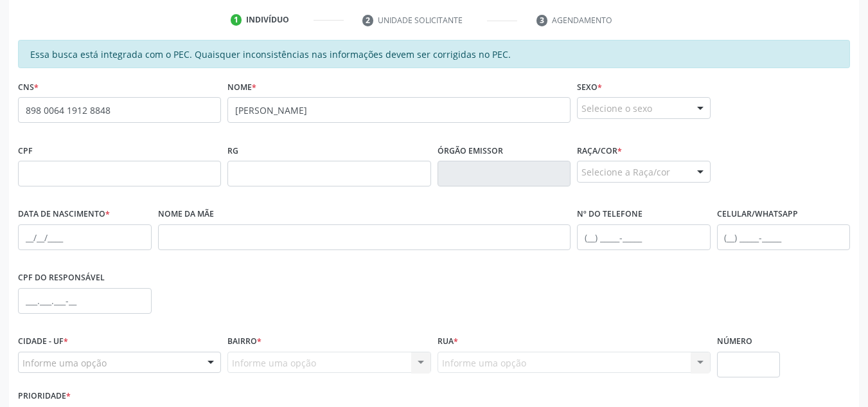 The width and height of the screenshot is (868, 407). What do you see at coordinates (43, 341) in the screenshot?
I see `label: Cidade - UF` at bounding box center [43, 341].